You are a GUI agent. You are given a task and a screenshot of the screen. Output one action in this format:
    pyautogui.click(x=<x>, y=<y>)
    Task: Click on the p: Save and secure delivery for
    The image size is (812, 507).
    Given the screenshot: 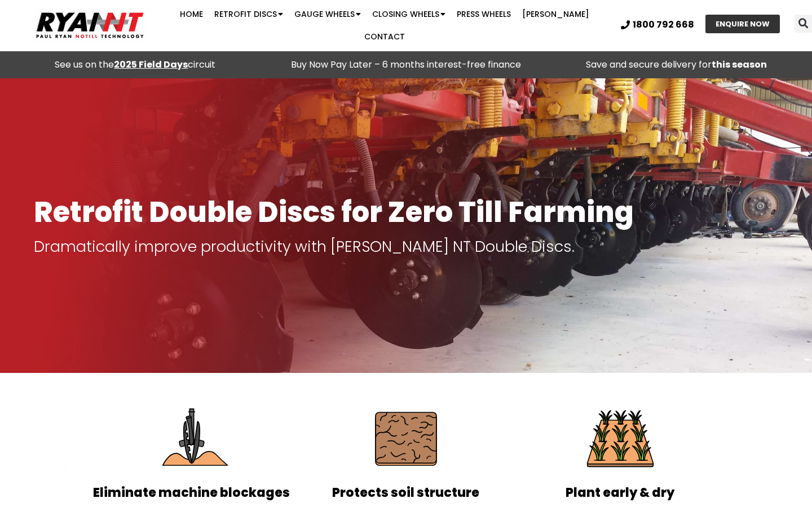 What is the action you would take?
    pyautogui.click(x=677, y=65)
    